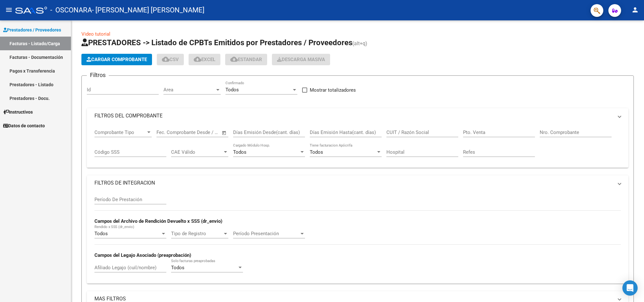 This screenshot has width=644, height=302. What do you see at coordinates (301, 60) in the screenshot?
I see `button: Descarga Masiva` at bounding box center [301, 60].